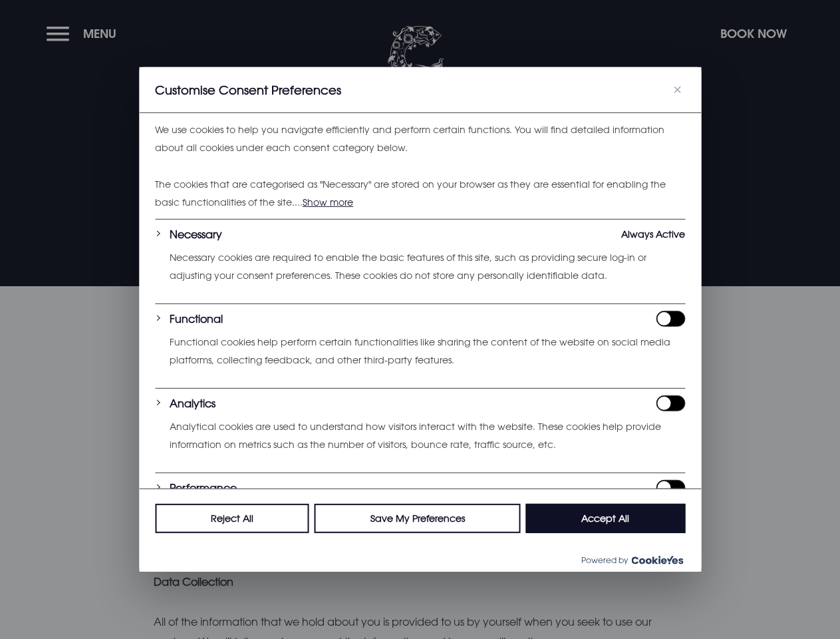 This screenshot has width=840, height=639. I want to click on p: Analytical cookies are used to understand how visitors interact with the website. These cookies h..., so click(427, 435).